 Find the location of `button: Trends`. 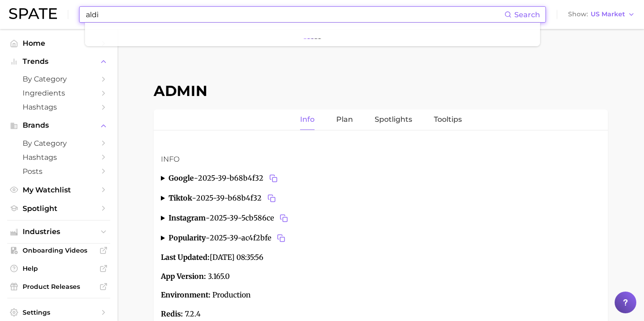

button: Trends is located at coordinates (59, 62).